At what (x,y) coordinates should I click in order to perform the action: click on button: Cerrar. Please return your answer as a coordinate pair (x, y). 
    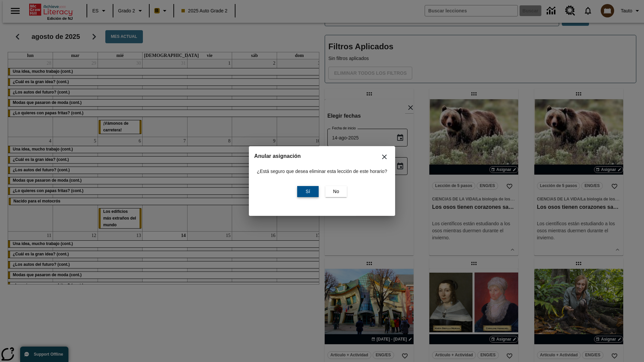
    Looking at the image, I should click on (384, 157).